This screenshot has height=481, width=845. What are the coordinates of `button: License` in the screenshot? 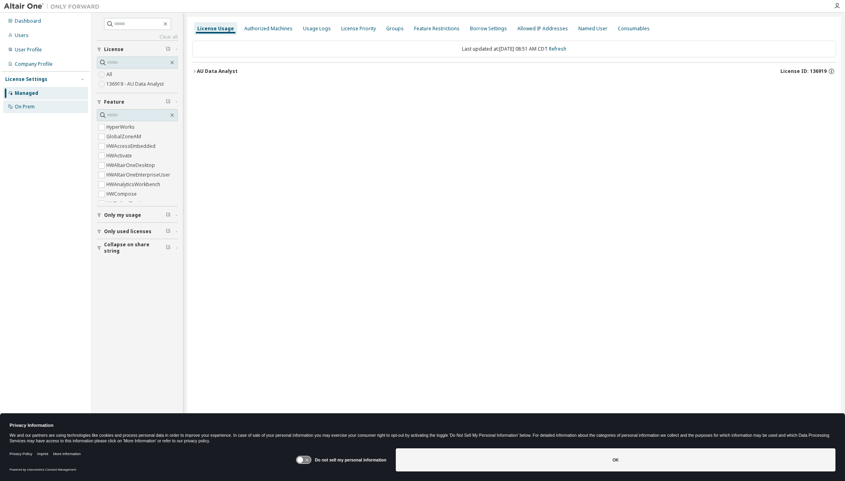 It's located at (137, 49).